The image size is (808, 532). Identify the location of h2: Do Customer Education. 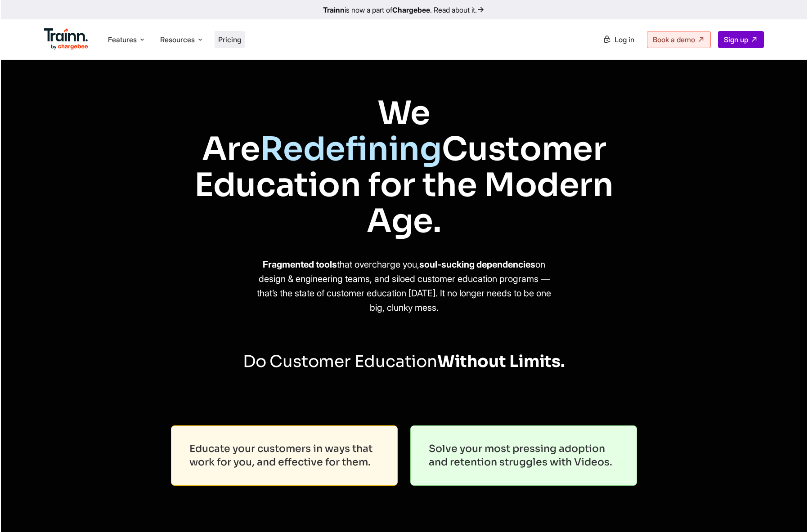
(404, 361).